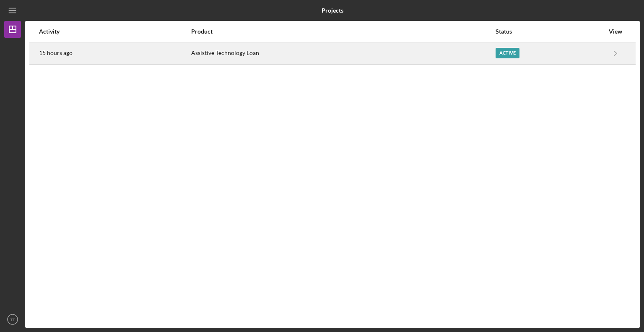 The width and height of the screenshot is (644, 332). I want to click on div: Status, so click(550, 32).